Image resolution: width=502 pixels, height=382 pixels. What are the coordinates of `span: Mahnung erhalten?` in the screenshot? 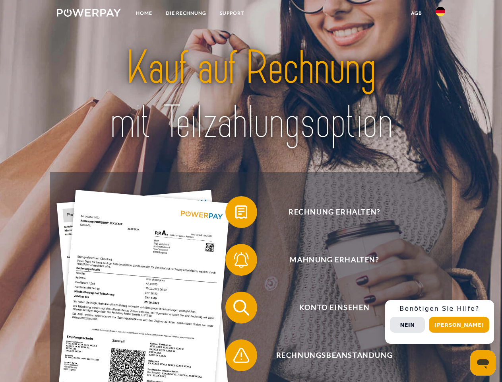 It's located at (334, 260).